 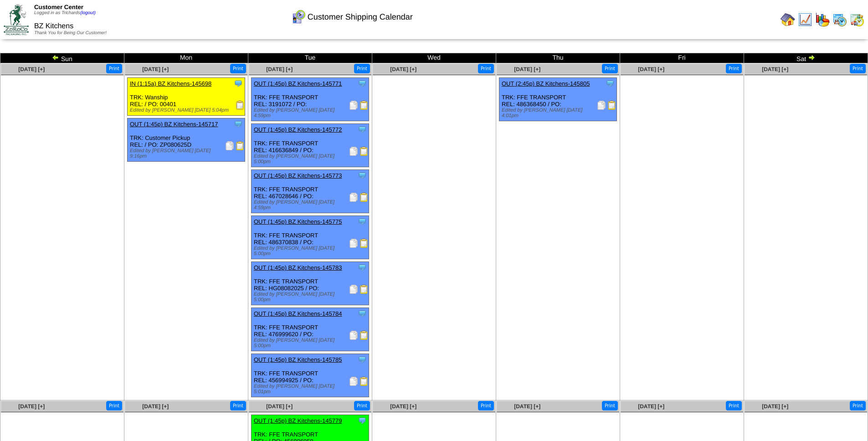 What do you see at coordinates (840, 20) in the screenshot?
I see `img: calendarprod.gif` at bounding box center [840, 20].